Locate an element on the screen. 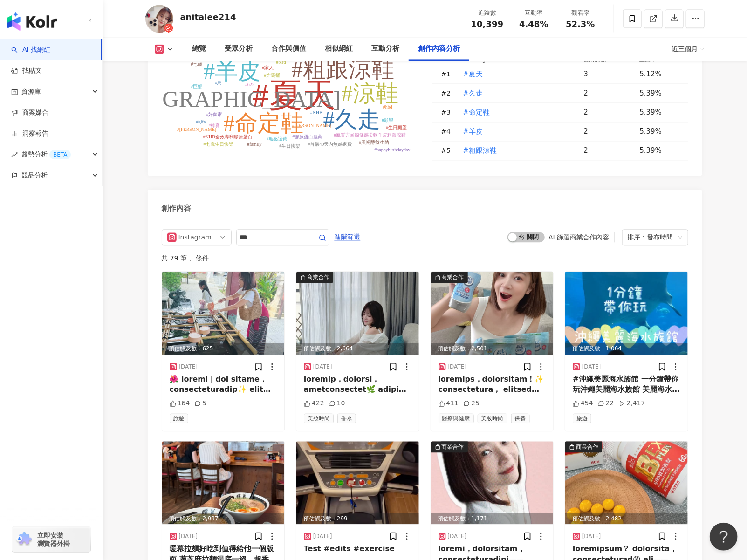 Image resolution: width=747 pixels, height=560 pixels. tspan: #七歲 is located at coordinates (196, 64).